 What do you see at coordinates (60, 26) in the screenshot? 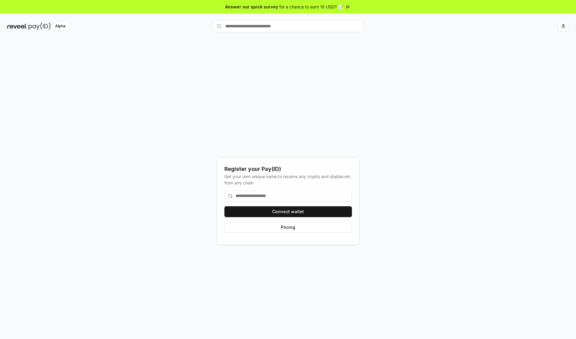
I see `div: Alpha` at bounding box center [60, 26].